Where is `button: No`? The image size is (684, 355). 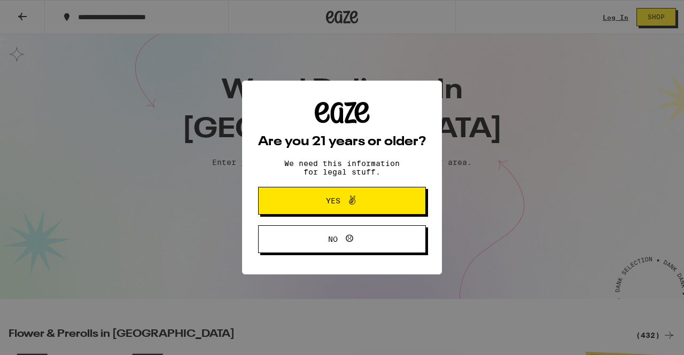 button: No is located at coordinates (342, 239).